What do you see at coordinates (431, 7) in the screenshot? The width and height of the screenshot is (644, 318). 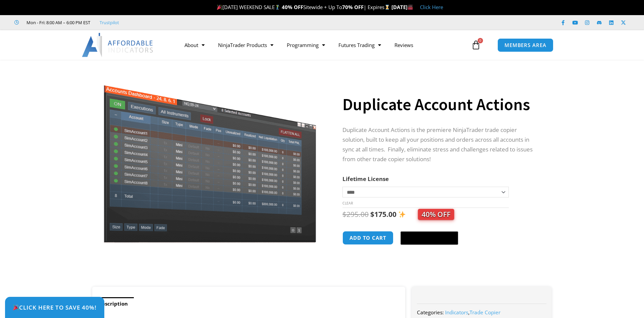 I see `a: Click Here` at bounding box center [431, 7].